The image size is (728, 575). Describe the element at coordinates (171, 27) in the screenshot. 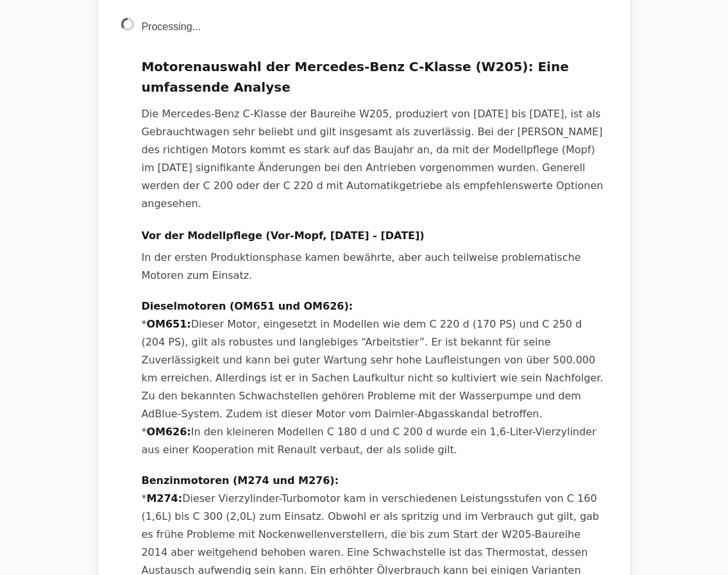

I see `span: Processing...` at that location.